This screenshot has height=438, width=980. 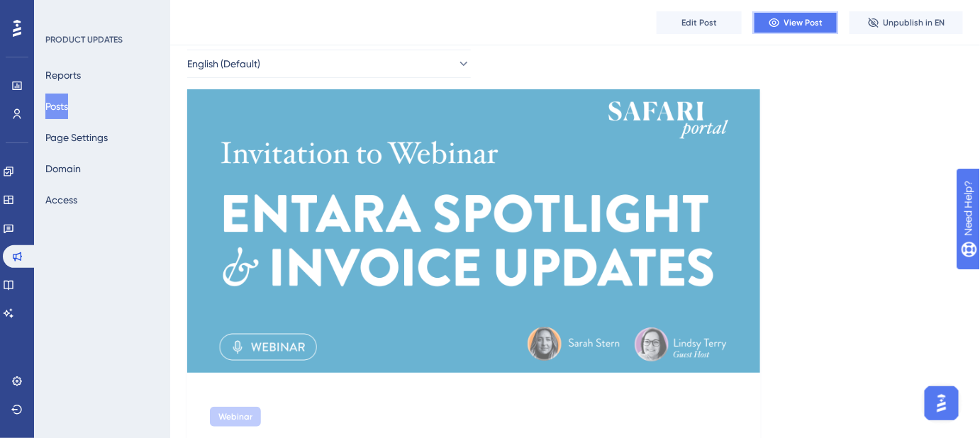 I want to click on button: Unpublish in EN, so click(x=906, y=23).